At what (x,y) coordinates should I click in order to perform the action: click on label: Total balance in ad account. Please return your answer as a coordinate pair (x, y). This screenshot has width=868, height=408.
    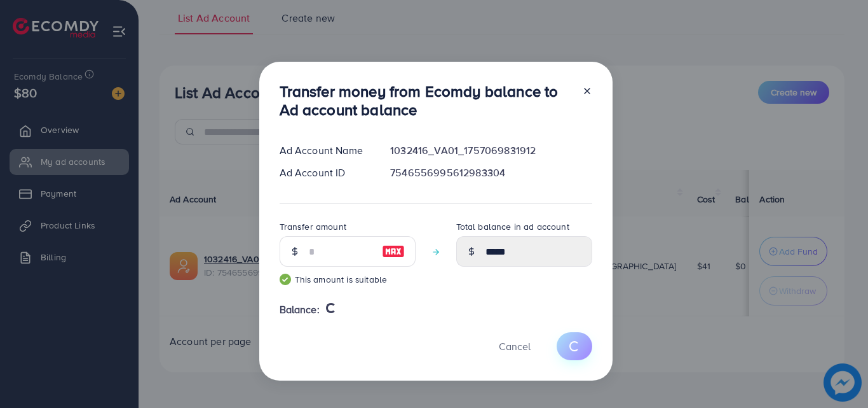
    Looking at the image, I should click on (512, 226).